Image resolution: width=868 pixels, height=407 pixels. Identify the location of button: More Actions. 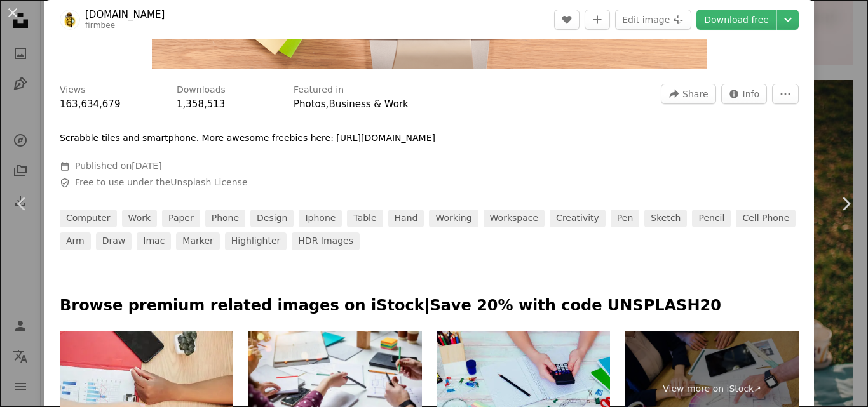
(785, 94).